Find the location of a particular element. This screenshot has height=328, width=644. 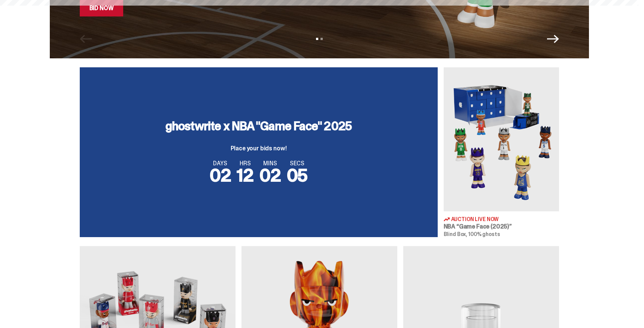

img: Game Face (2025) is located at coordinates (501, 139).